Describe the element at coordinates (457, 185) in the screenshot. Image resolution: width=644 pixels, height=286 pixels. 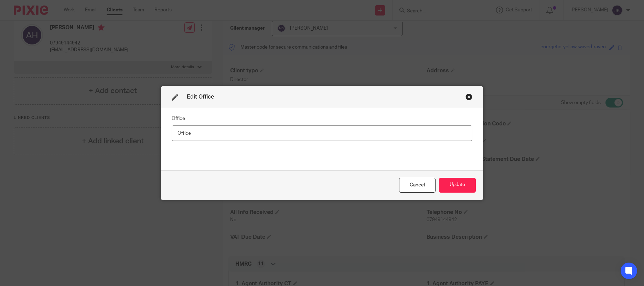
I see `button: Update` at that location.